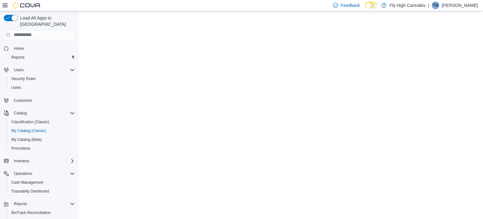 This screenshot has width=483, height=219. I want to click on a: Classification (Classic), so click(30, 122).